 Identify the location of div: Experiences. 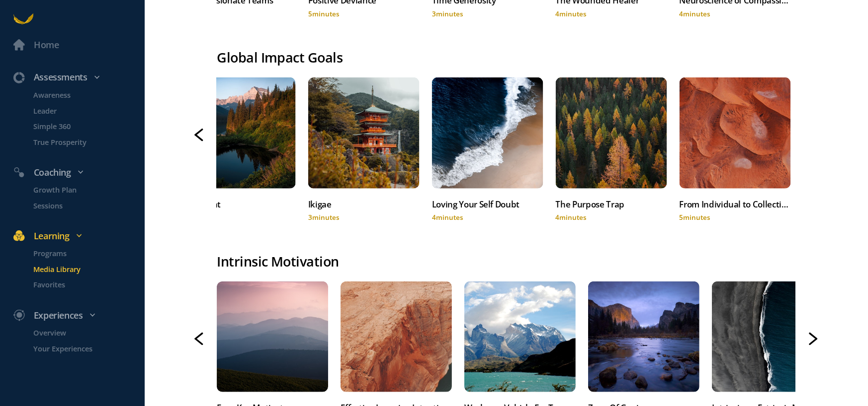
(78, 315).